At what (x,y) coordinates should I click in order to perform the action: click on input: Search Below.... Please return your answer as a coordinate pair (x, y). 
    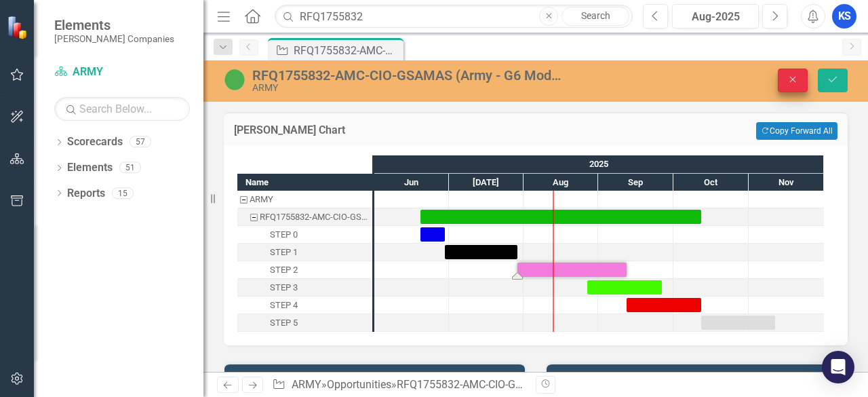
    Looking at the image, I should click on (122, 109).